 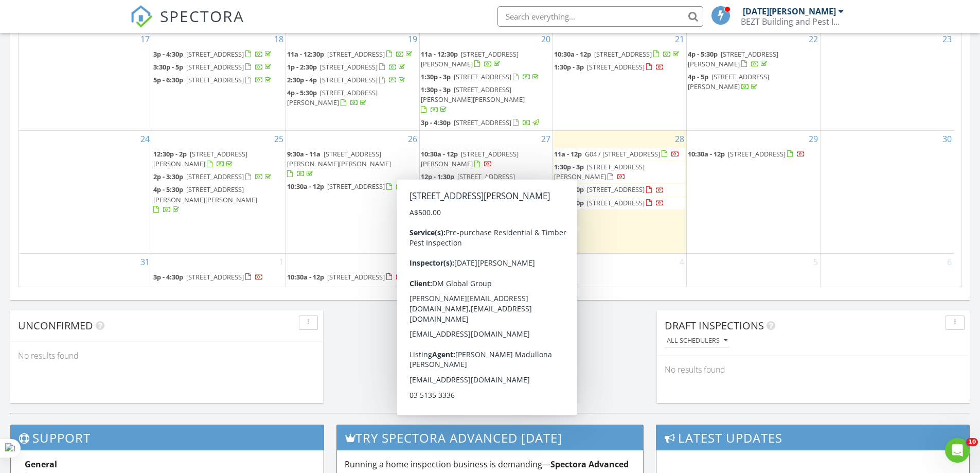 I want to click on td: Go to August 30, 2025, so click(x=887, y=191).